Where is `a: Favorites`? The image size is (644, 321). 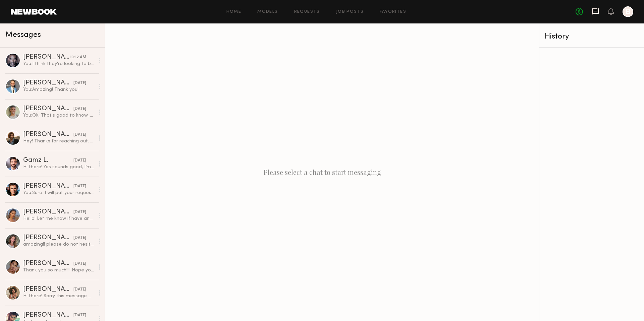
a: Favorites is located at coordinates (392, 12).